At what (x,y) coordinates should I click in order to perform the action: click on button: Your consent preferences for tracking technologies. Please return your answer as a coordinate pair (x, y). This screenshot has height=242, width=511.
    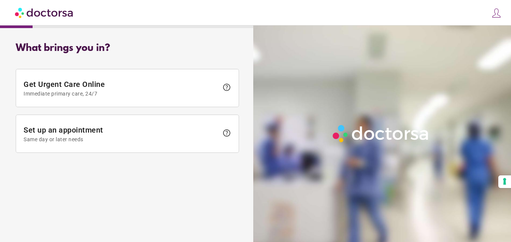
    Looking at the image, I should click on (504, 181).